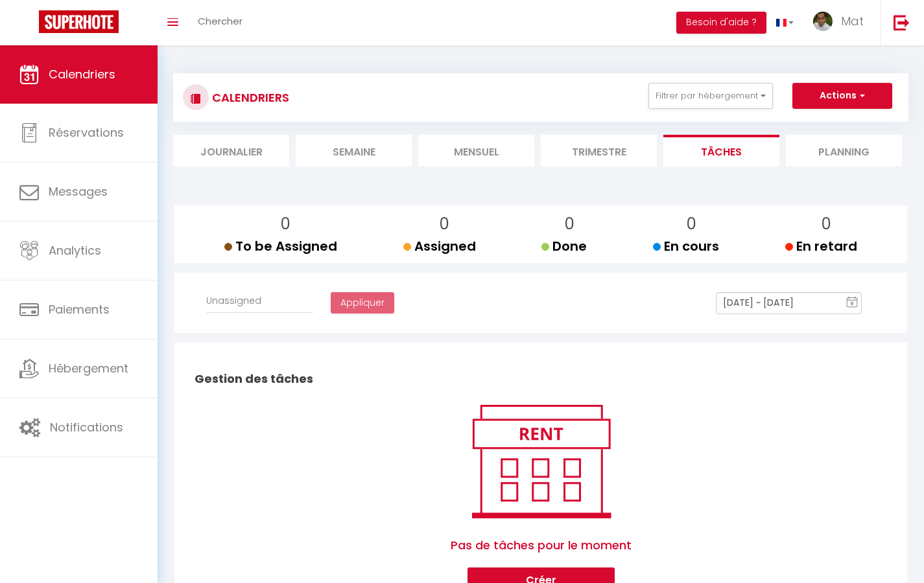  I want to click on li: Planning, so click(844, 150).